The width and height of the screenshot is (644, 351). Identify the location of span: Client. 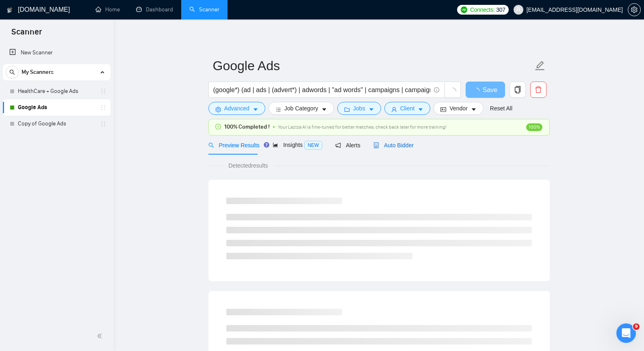
(408, 109).